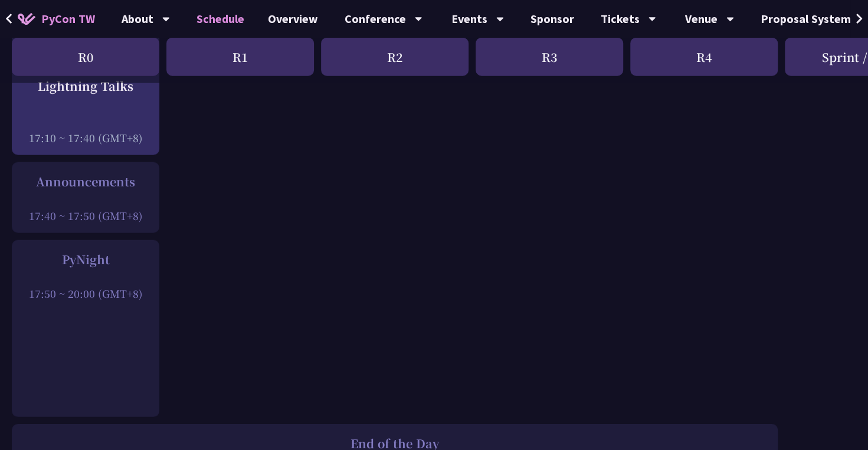  What do you see at coordinates (240, 57) in the screenshot?
I see `div: R1` at bounding box center [240, 57].